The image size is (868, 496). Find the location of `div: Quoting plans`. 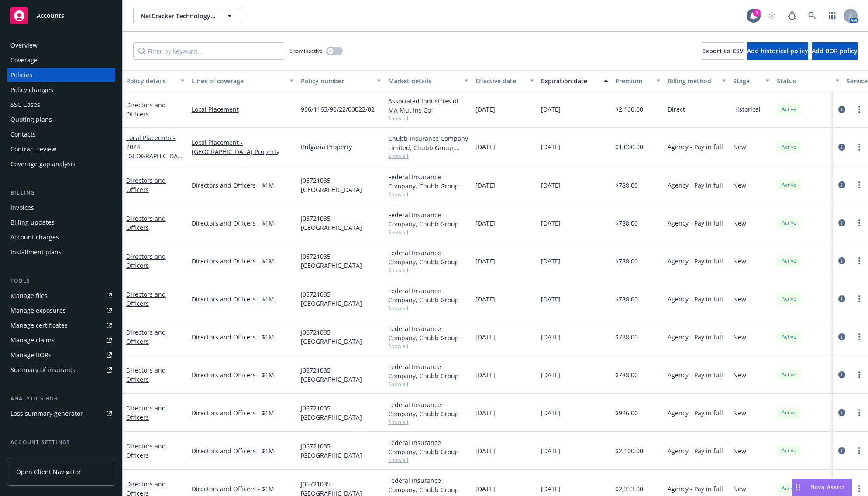

div: Quoting plans is located at coordinates (31, 120).